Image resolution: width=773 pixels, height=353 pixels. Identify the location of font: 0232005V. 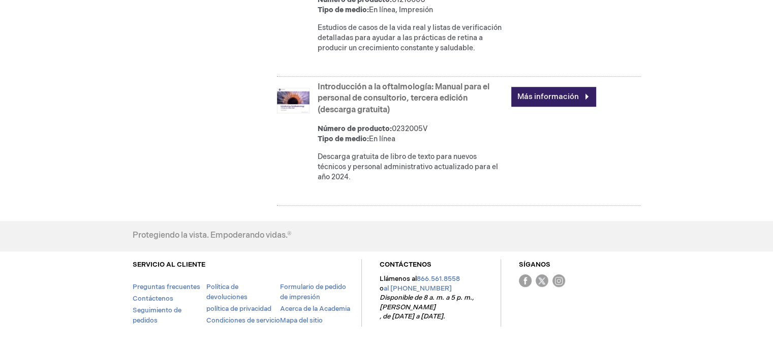
(410, 129).